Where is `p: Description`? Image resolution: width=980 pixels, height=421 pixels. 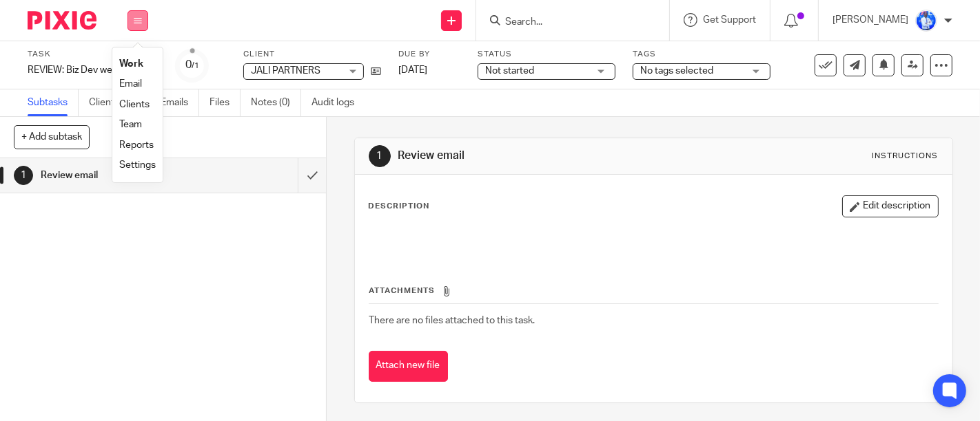
p: Description is located at coordinates (399, 207).